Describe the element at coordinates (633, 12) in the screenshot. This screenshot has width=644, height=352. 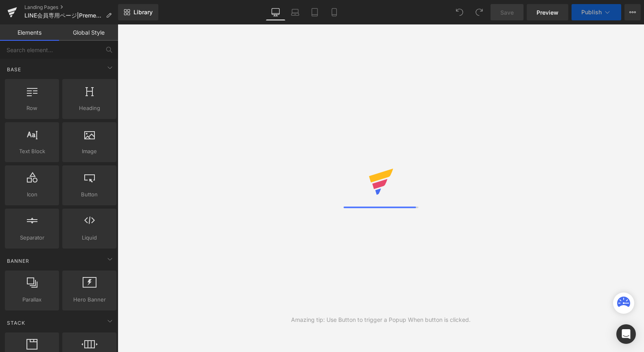
I see `button: More` at that location.